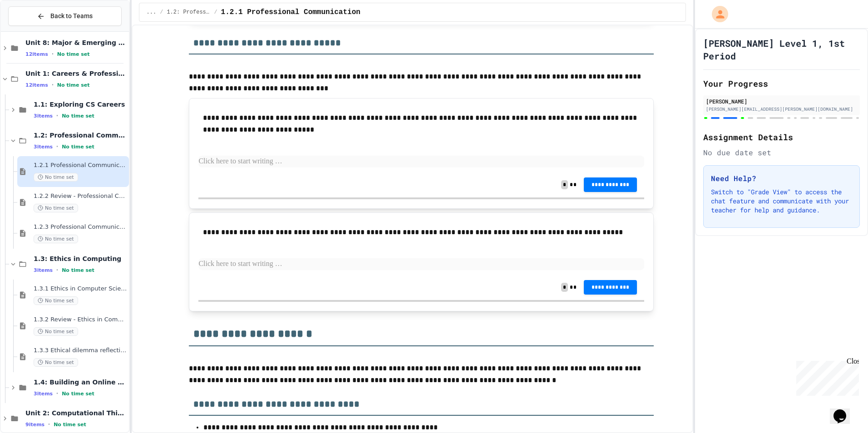  What do you see at coordinates (781, 178) in the screenshot?
I see `h3: Need Help?` at bounding box center [781, 178].